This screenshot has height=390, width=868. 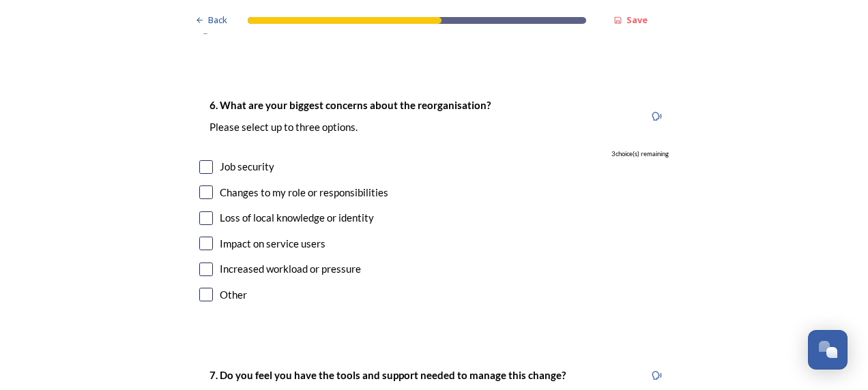 What do you see at coordinates (303, 192) in the screenshot?
I see `div: Changes to my role or responsibilities` at bounding box center [303, 192].